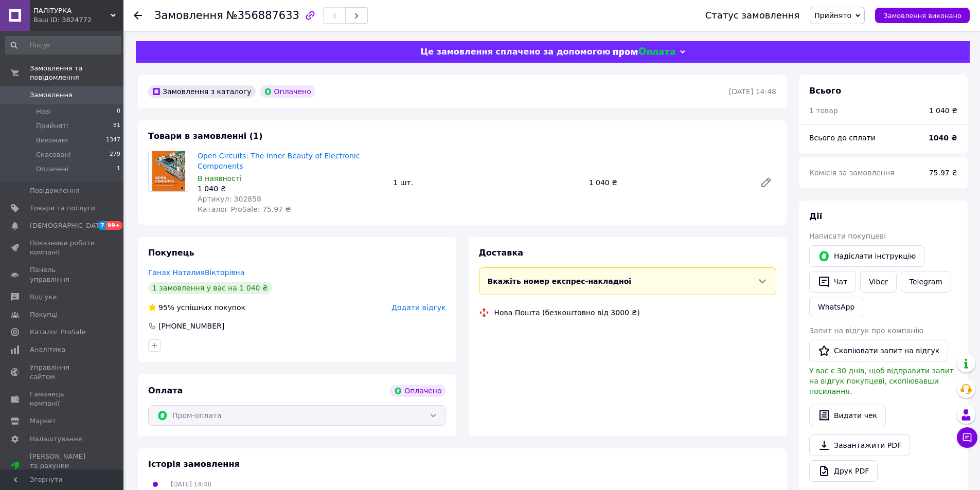 The width and height of the screenshot is (980, 490). What do you see at coordinates (278, 161) in the screenshot?
I see `a: Open Circuits: The Inner Beauty of Electronic Components` at bounding box center [278, 161].